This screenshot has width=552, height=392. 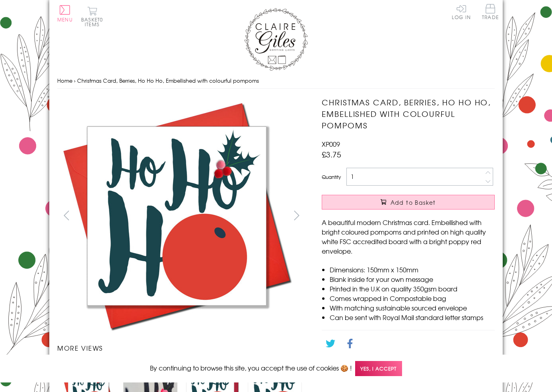 What do you see at coordinates (276, 39) in the screenshot?
I see `img: Claire Giles Greetings Cards` at bounding box center [276, 39].